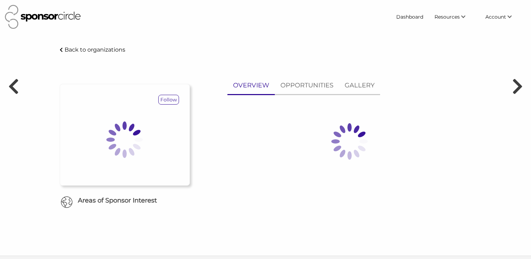  Describe the element at coordinates (67, 202) in the screenshot. I see `img: Globe Icon` at that location.